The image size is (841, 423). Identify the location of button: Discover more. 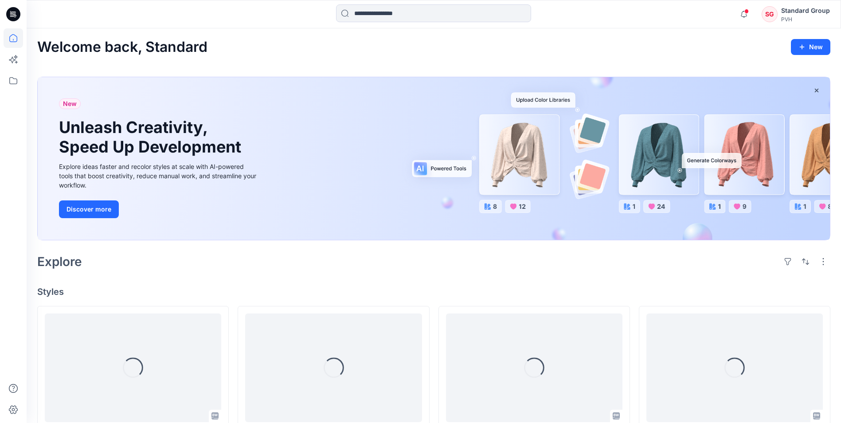
(89, 209).